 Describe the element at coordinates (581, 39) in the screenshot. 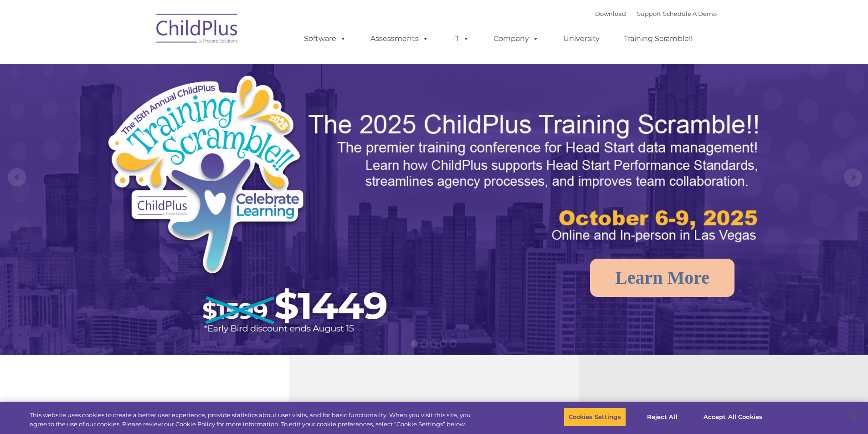

I see `a: University` at that location.